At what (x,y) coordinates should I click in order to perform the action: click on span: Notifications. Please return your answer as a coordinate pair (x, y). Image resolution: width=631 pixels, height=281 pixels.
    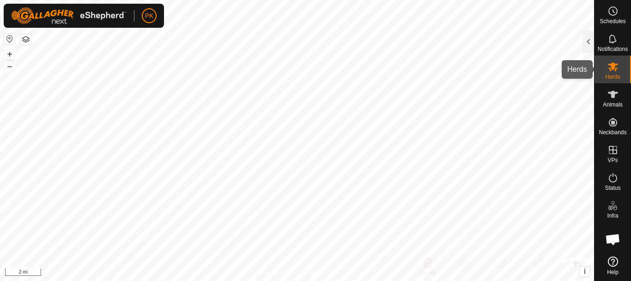
    Looking at the image, I should click on (613, 49).